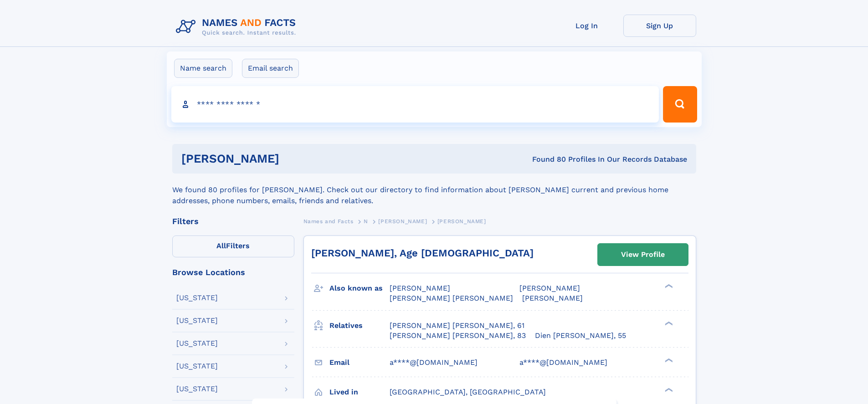 The image size is (868, 404). Describe the element at coordinates (359, 288) in the screenshot. I see `h3: Also known as` at that location.